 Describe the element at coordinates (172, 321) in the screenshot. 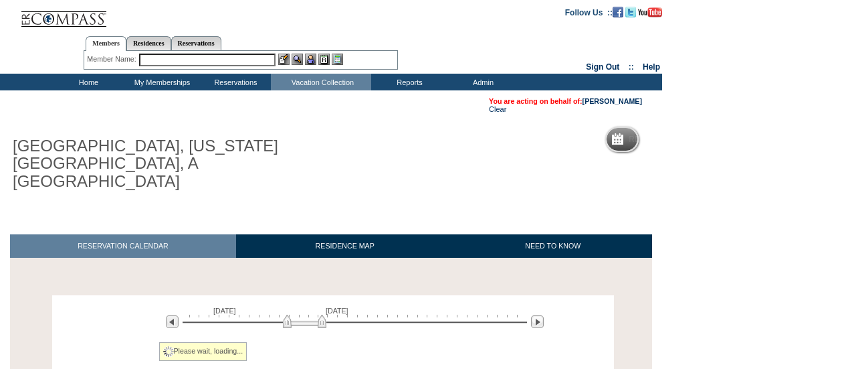

I see `img: Previous` at that location.